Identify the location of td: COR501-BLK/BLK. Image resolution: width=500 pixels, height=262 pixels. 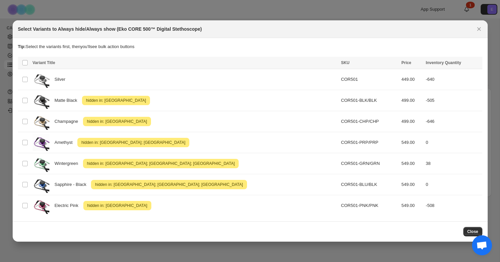
(369, 100).